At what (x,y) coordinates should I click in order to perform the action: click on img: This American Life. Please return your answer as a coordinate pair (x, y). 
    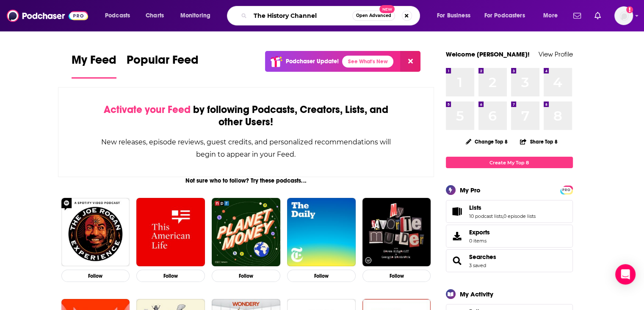
    Looking at the image, I should click on (171, 232).